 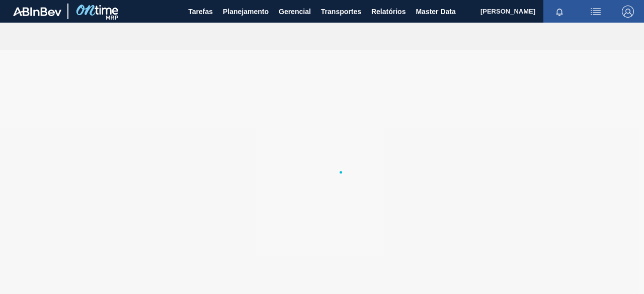 I want to click on span: Gerencial, so click(x=295, y=12).